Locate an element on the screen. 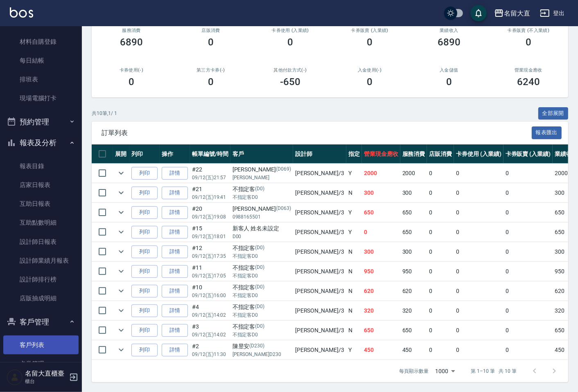  img: Logo is located at coordinates (21, 12).